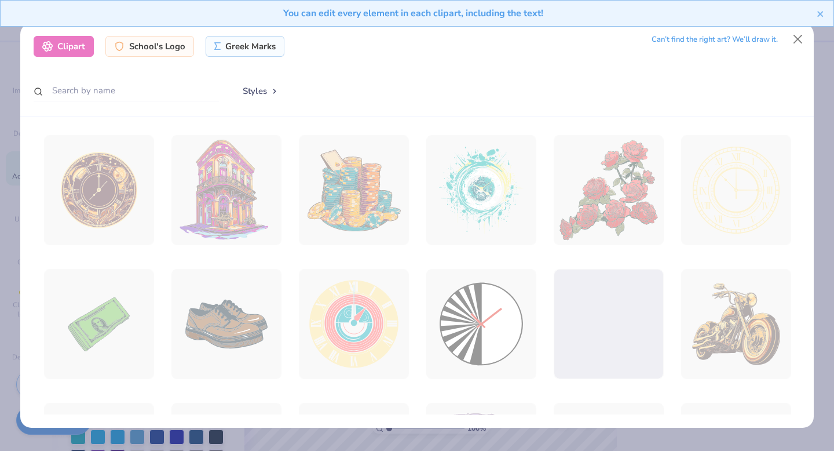  What do you see at coordinates (126, 90) in the screenshot?
I see `input: Search by name` at bounding box center [126, 90].